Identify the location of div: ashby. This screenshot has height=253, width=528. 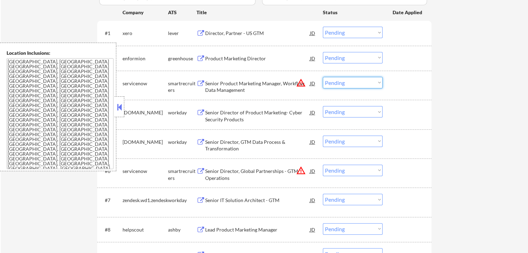
(182, 230).